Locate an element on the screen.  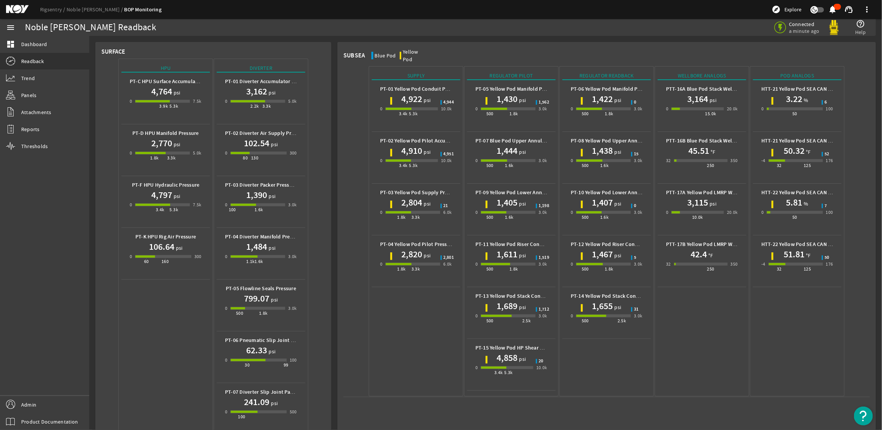
h1: 50.32 is located at coordinates (794, 151).